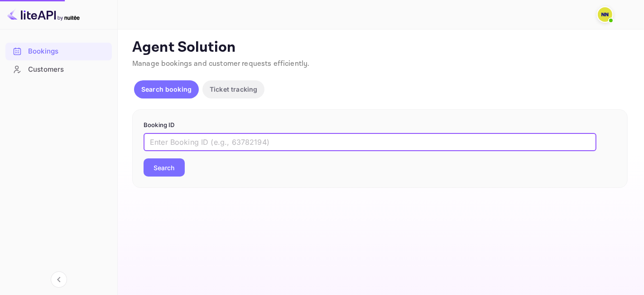 This screenshot has width=644, height=295. What do you see at coordinates (43, 14) in the screenshot?
I see `img: LiteAPI logo` at bounding box center [43, 14].